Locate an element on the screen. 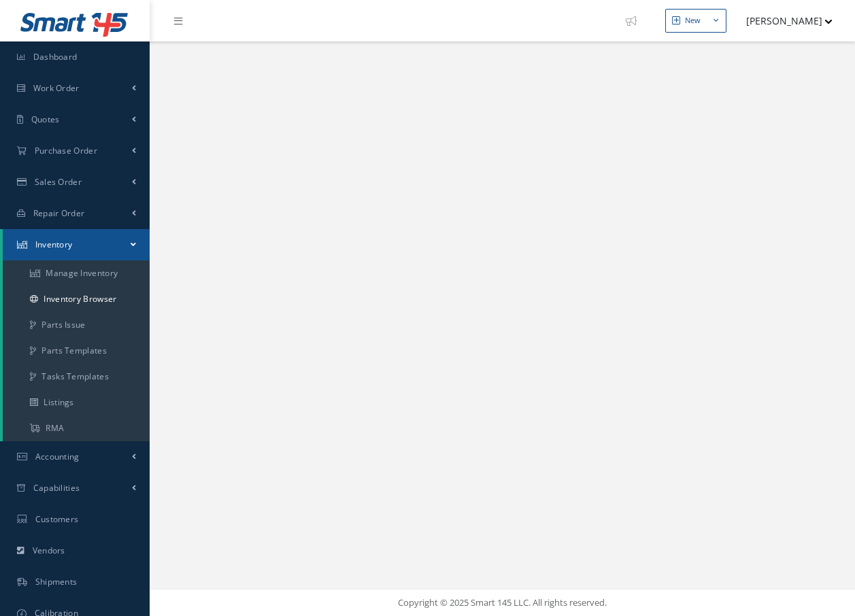 The image size is (855, 616). span: Sales Order is located at coordinates (58, 182).